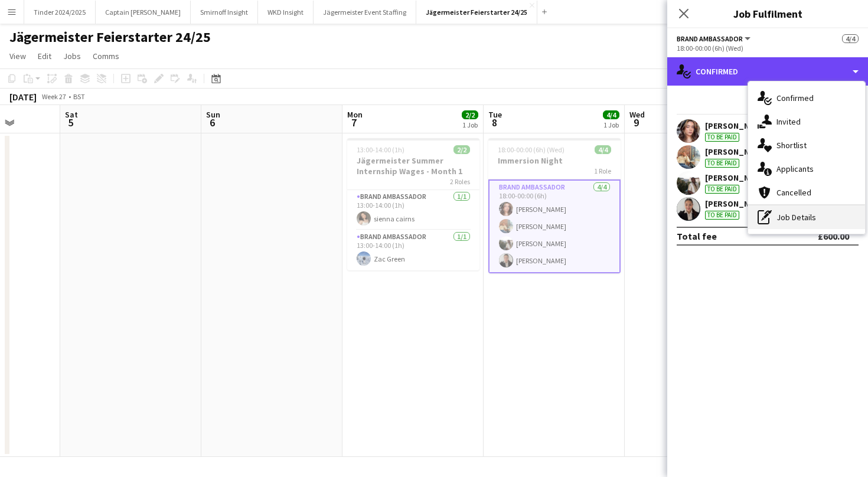 The image size is (868, 477). What do you see at coordinates (225, 12) in the screenshot?
I see `button: Smirnoff Insight` at bounding box center [225, 12].